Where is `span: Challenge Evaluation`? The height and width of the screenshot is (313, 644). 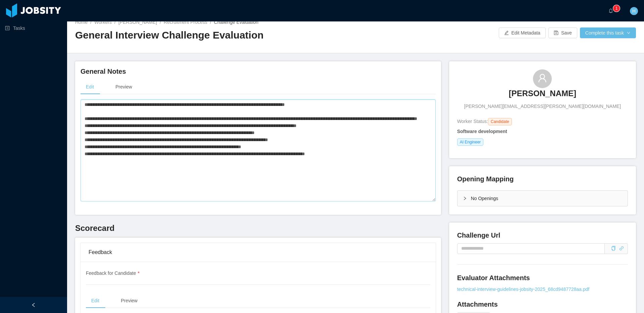 span: Challenge Evaluation is located at coordinates (236, 22).